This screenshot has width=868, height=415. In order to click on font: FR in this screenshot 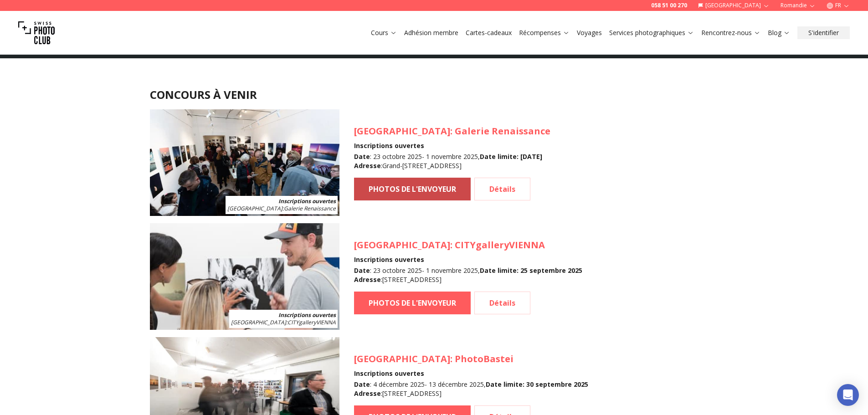, I will do `click(838, 5)`.